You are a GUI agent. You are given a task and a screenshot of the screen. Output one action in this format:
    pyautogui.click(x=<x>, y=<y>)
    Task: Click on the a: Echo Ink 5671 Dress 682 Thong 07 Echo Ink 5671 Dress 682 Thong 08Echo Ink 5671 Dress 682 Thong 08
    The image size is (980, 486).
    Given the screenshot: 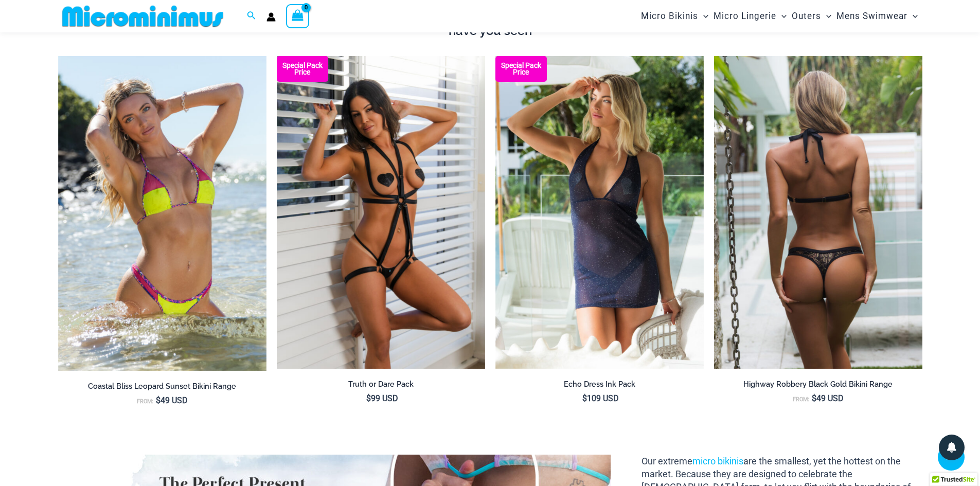 What is the action you would take?
    pyautogui.click(x=599, y=212)
    